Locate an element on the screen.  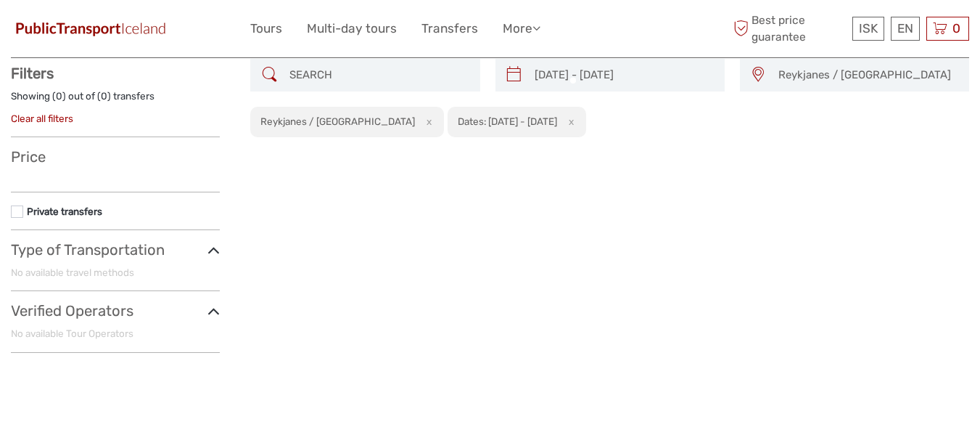
a: More is located at coordinates (522, 28).